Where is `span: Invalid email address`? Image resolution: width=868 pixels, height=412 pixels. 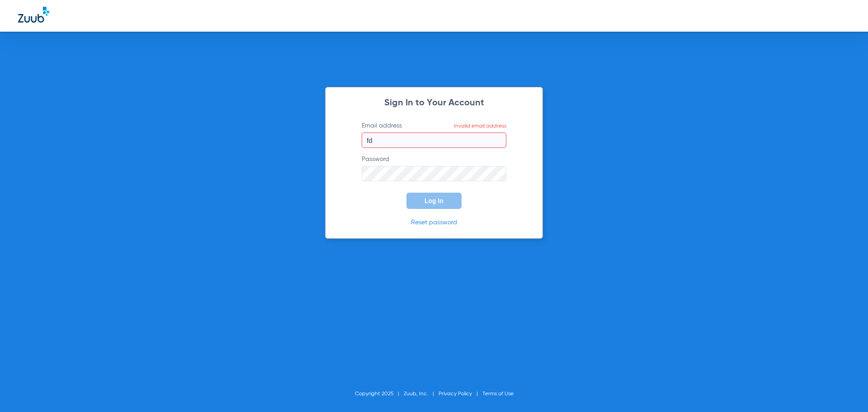 span: Invalid email address is located at coordinates (480, 126).